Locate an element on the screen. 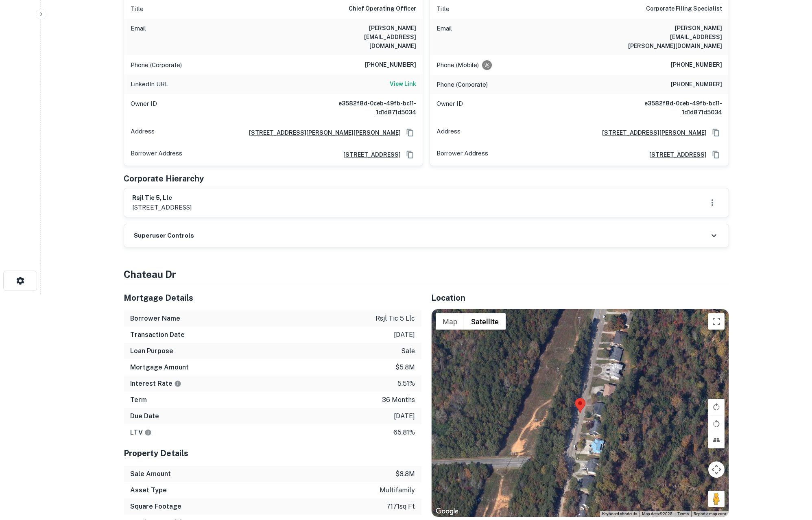 The image size is (812, 520). button: Keyboard shortcuts is located at coordinates (620, 514).